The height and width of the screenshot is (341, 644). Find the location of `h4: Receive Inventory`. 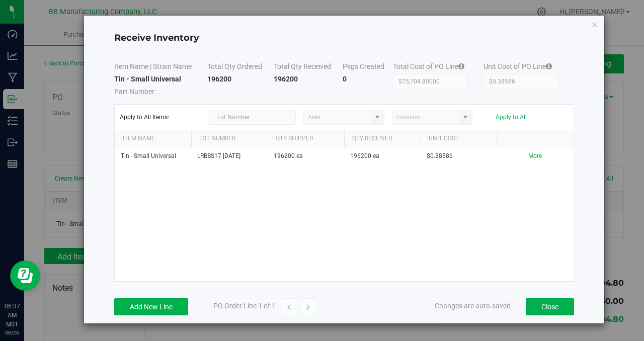

h4: Receive Inventory is located at coordinates (344, 38).